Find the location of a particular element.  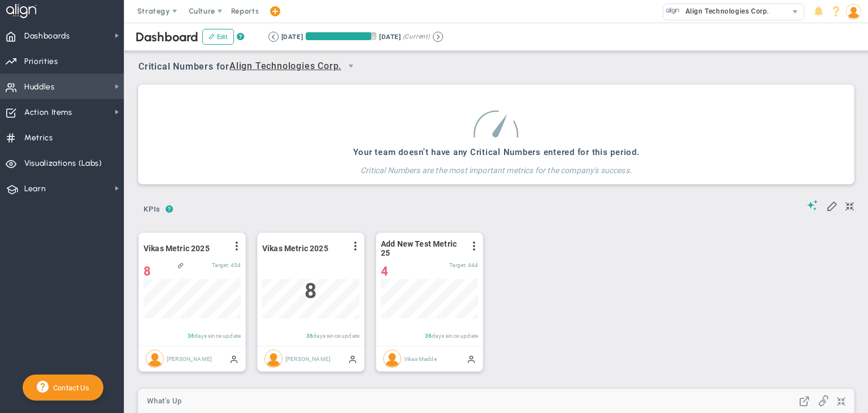

span: Priorities is located at coordinates (41, 61).